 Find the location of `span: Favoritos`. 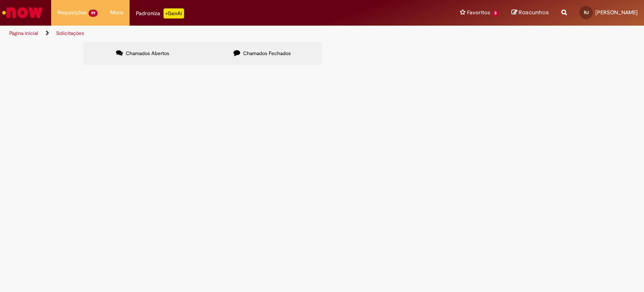

span: Favoritos is located at coordinates (479, 13).